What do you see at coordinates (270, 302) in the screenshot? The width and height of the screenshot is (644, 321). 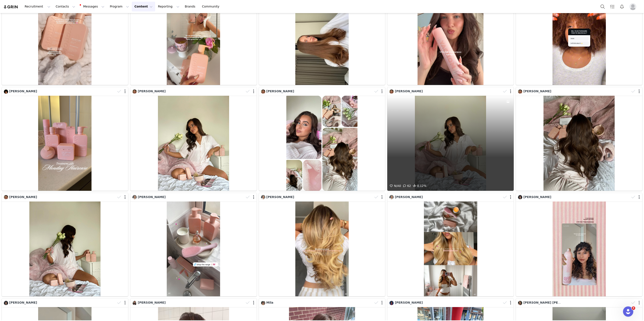 I see `span: Mila` at bounding box center [270, 302].